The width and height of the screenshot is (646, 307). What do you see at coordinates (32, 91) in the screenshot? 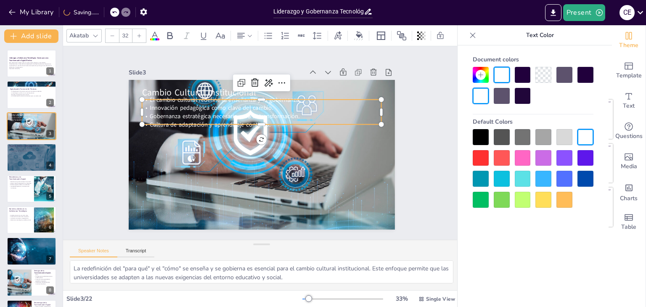
I see `p: La digitalización funcional se centra en la eficiencia operativa.` at bounding box center [32, 91].